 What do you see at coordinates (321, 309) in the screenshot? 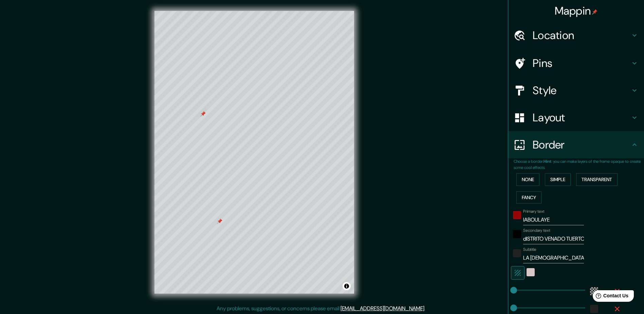
I see `p: Any problems, suggestions, or concerns please email .` at bounding box center [321, 309].